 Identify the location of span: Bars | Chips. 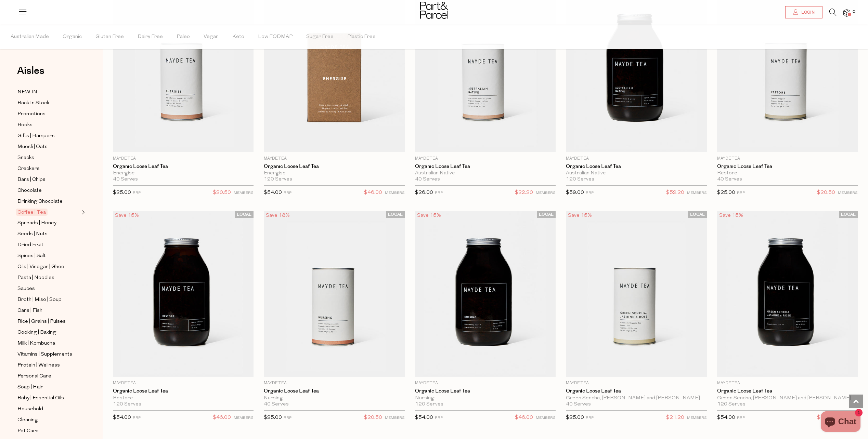
(32, 180).